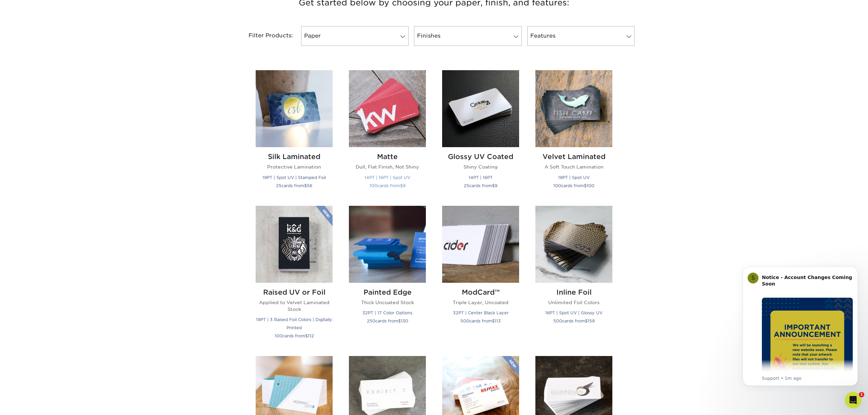  I want to click on p: Dull, Flat Finish, Not Shiny, so click(387, 167).